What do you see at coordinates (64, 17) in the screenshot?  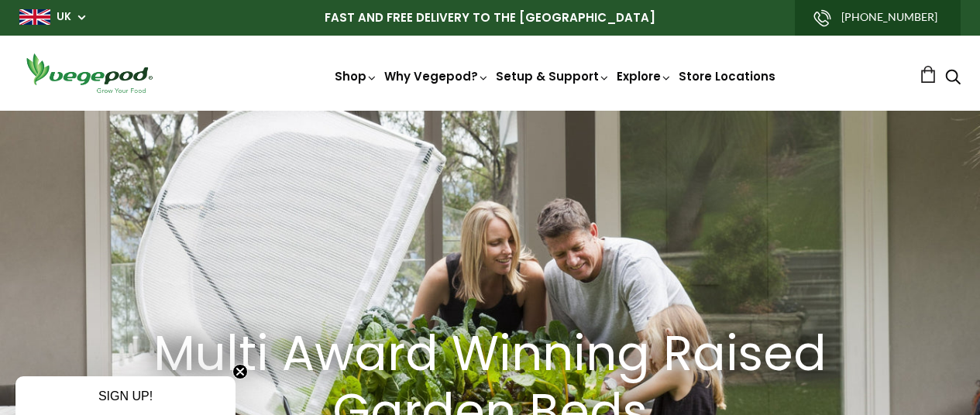 I see `a: UK` at bounding box center [64, 17].